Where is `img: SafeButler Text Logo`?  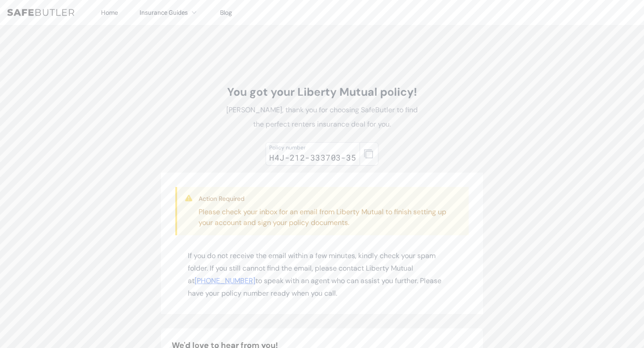 img: SafeButler Text Logo is located at coordinates (40, 13).